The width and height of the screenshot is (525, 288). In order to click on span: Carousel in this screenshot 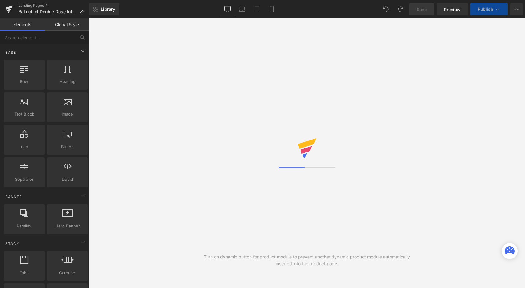, I will do `click(67, 272)`.